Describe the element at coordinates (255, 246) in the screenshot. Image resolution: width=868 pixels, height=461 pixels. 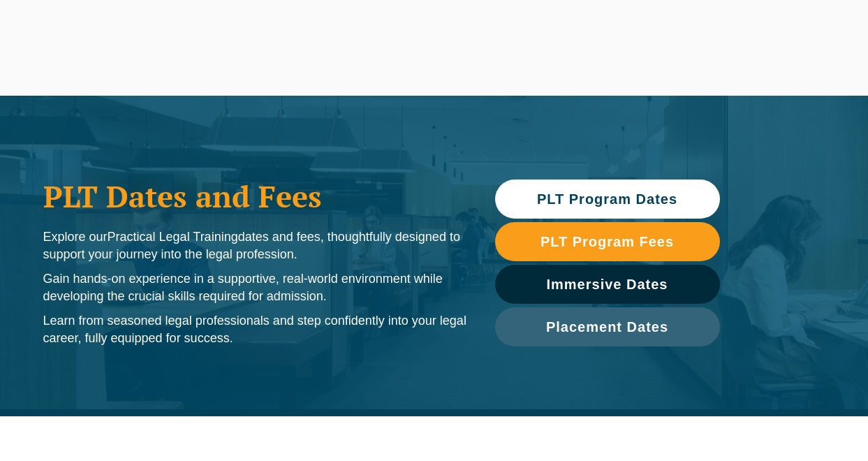
I see `p: Explore our dates and fees, thoughtfully designed to support your journey into the legal profession.` at that location.